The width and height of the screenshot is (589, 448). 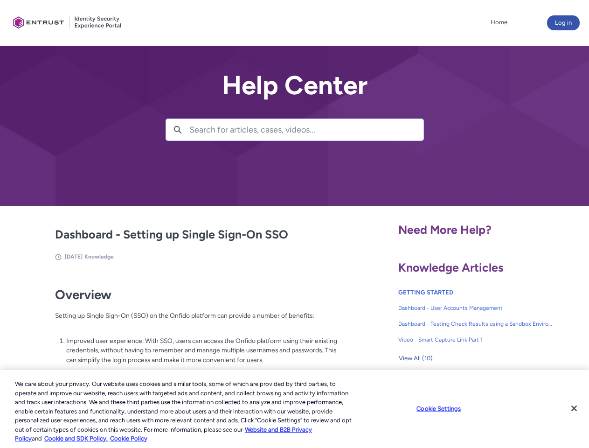 What do you see at coordinates (178, 130) in the screenshot?
I see `button: Search` at bounding box center [178, 130].